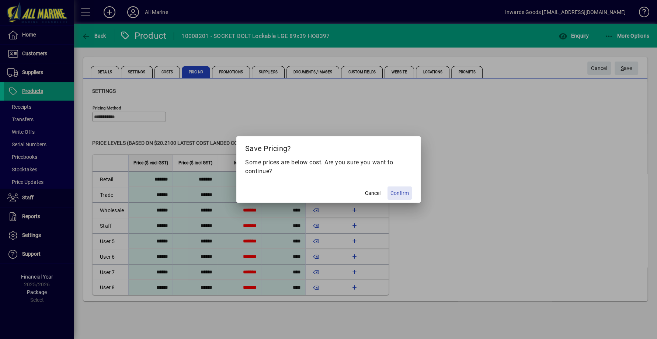 This screenshot has width=657, height=339. Describe the element at coordinates (400, 193) in the screenshot. I see `button: Confirm` at that location.